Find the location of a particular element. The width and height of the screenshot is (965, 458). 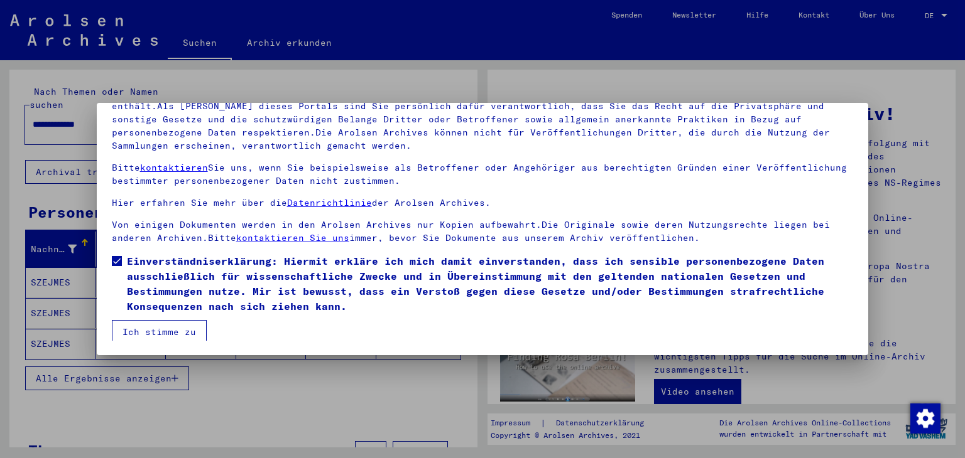

p: Von einigen Dokumenten werden in den Arolsen Archives nur Kopien aufbewahrt.Die Originale sowie d... is located at coordinates (482, 232).